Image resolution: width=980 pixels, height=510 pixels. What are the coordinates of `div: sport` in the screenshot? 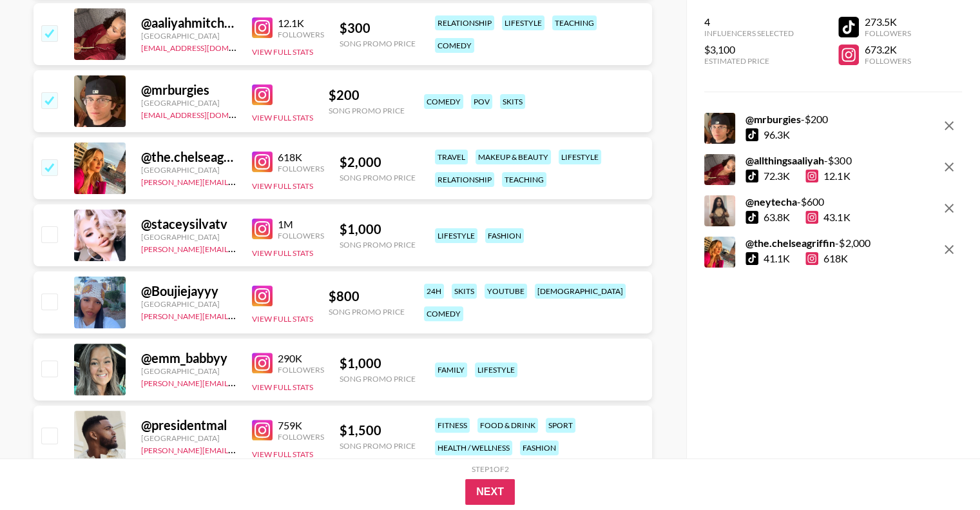 It's located at (560, 424).